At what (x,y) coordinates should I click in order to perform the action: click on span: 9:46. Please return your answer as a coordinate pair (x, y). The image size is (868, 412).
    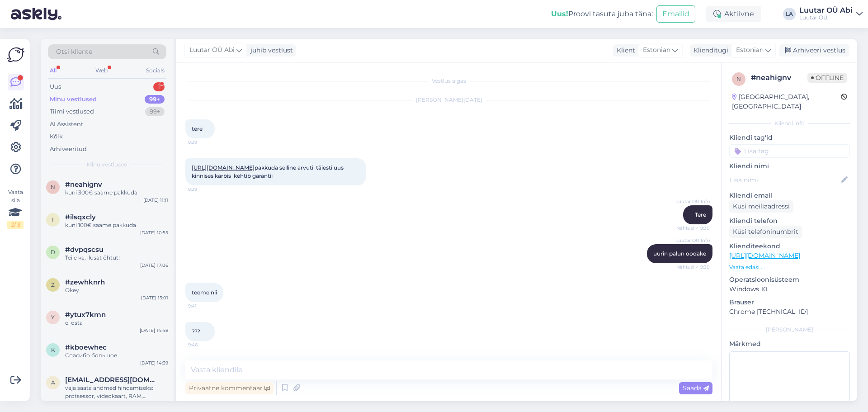
    Looking at the image, I should click on (205, 344).